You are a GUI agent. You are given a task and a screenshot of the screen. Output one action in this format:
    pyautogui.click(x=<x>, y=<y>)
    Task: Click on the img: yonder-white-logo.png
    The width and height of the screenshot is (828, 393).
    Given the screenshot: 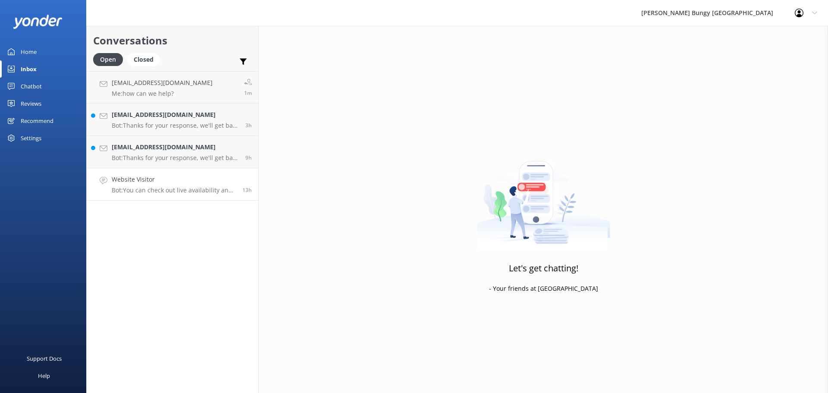 What is the action you would take?
    pyautogui.click(x=38, y=22)
    